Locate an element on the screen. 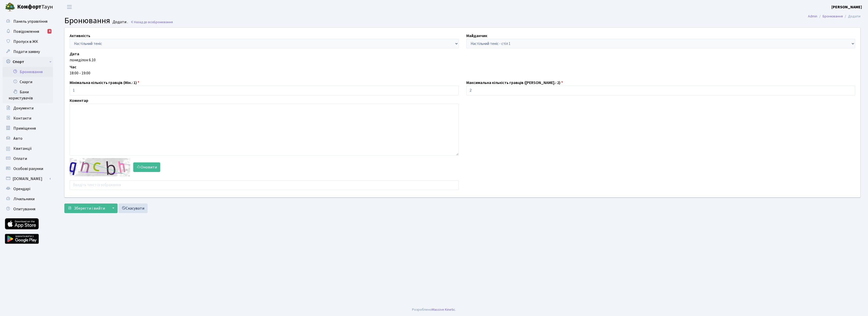 The height and width of the screenshot is (316, 868). a: Документи is located at coordinates (28, 108).